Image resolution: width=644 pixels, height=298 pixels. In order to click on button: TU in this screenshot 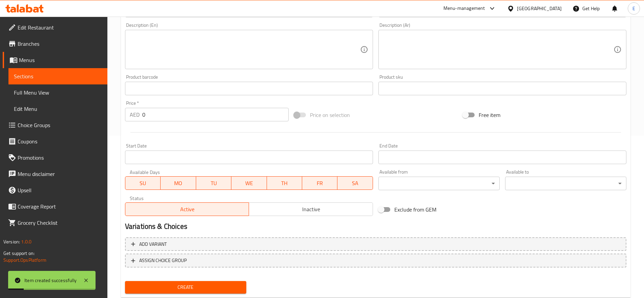, I will do `click(213, 183)`.